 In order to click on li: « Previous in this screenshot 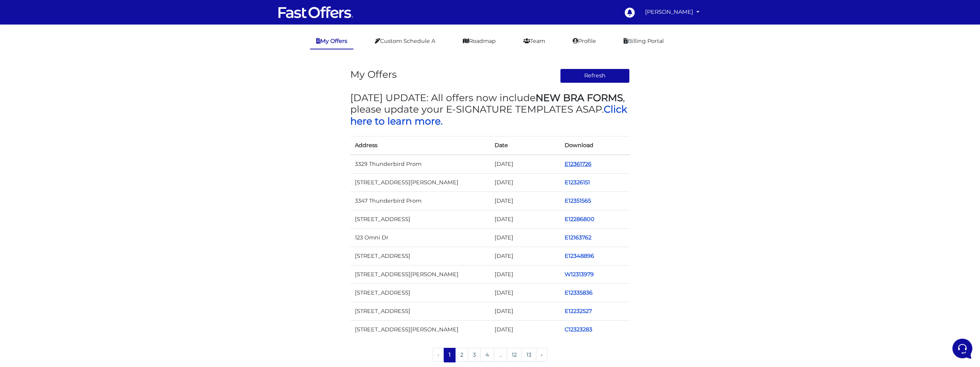, I will do `click(438, 355)`.